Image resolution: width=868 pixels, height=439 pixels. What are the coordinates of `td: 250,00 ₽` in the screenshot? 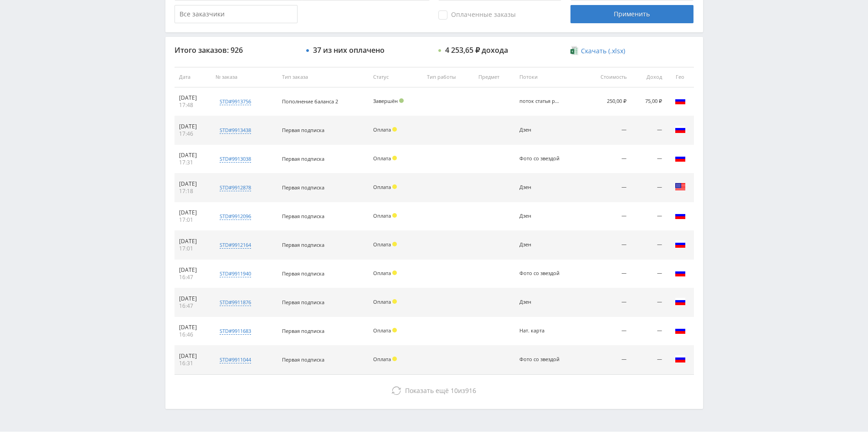 It's located at (607, 102).